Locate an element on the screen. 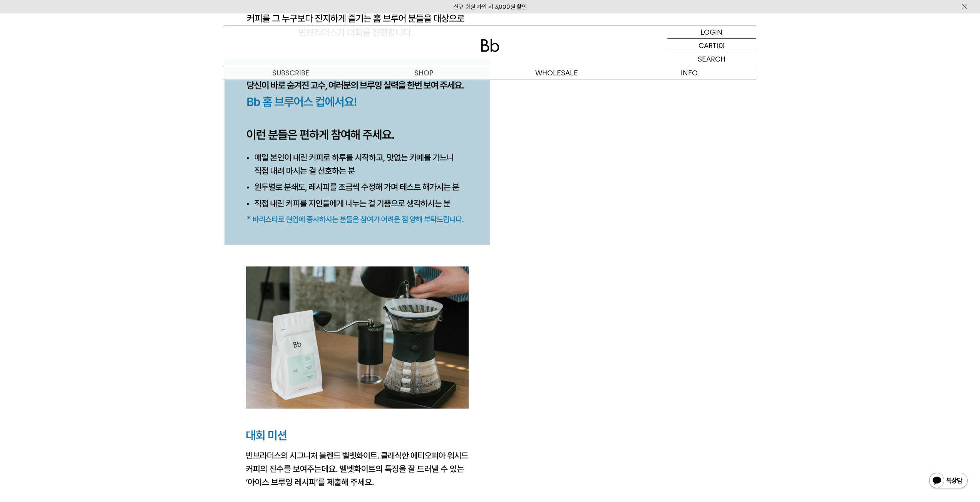 The height and width of the screenshot is (502, 980). a: SHOP is located at coordinates (424, 72).